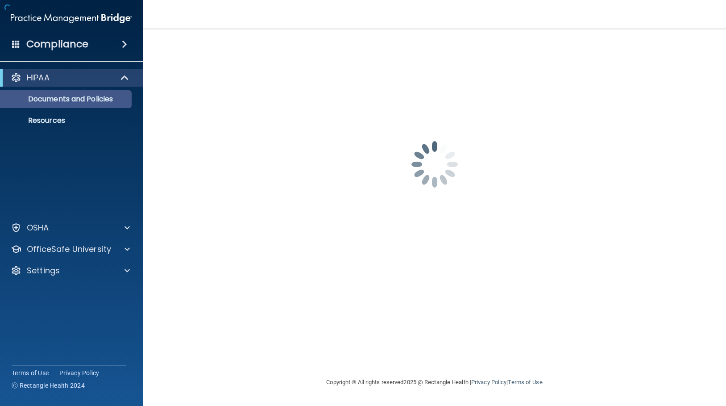  What do you see at coordinates (71, 18) in the screenshot?
I see `img: PMB logo` at bounding box center [71, 18].